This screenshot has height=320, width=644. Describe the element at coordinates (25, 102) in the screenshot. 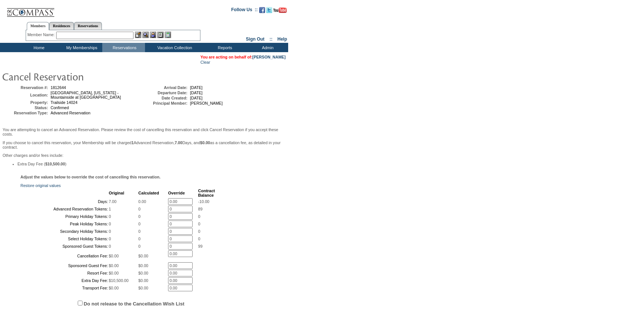

I see `td: Property:` at that location.